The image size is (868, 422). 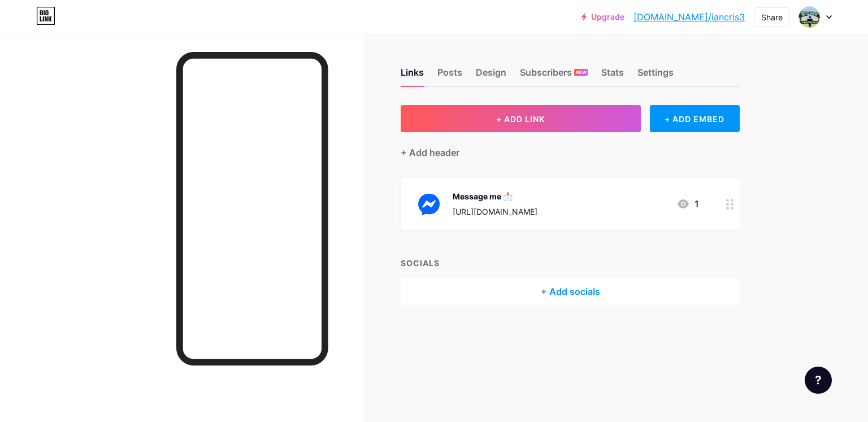 What do you see at coordinates (520, 119) in the screenshot?
I see `span: + ADD LINK` at bounding box center [520, 119].